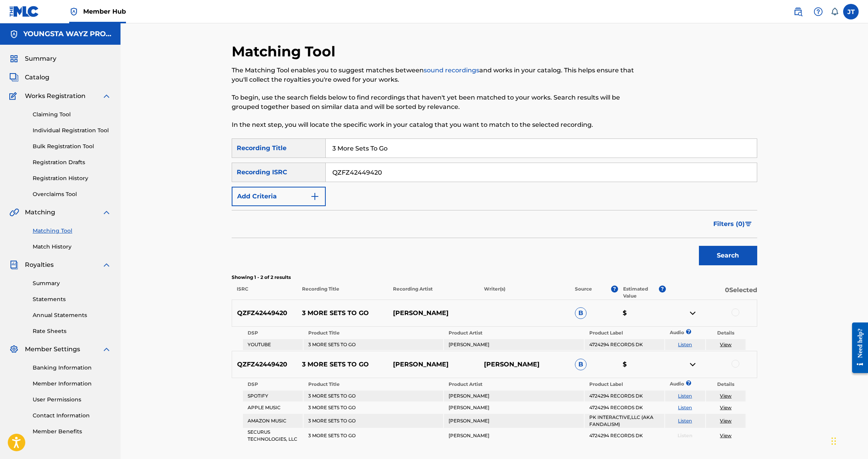 The width and height of the screenshot is (868, 459). I want to click on span: Works Registration, so click(55, 96).